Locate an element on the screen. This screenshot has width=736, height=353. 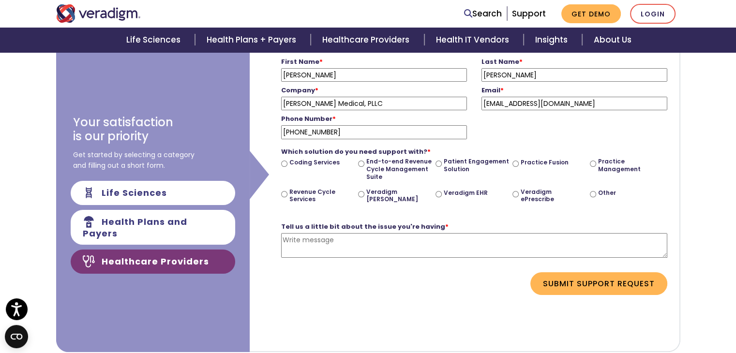
button: Submit Support Request is located at coordinates (599, 284).